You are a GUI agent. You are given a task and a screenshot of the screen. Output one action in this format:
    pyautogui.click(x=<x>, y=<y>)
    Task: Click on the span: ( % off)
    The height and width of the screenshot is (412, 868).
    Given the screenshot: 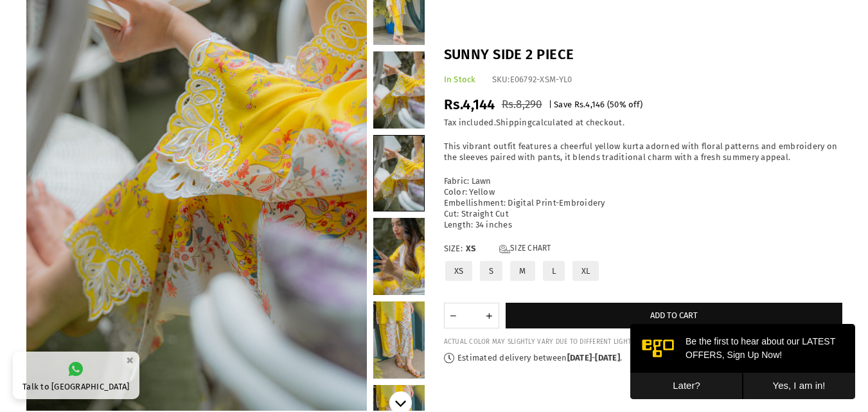 What is the action you would take?
    pyautogui.click(x=624, y=105)
    